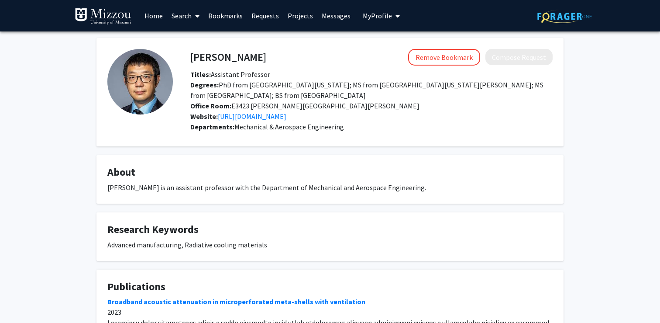  What do you see at coordinates (230, 74) in the screenshot?
I see `span: Assistant Professor` at bounding box center [230, 74].